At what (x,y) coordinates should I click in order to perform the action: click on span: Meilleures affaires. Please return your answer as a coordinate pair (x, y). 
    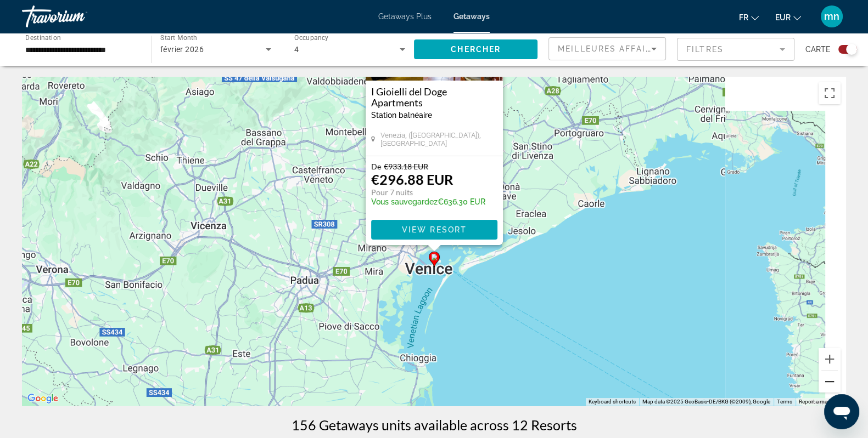
    Looking at the image, I should click on (610, 49).